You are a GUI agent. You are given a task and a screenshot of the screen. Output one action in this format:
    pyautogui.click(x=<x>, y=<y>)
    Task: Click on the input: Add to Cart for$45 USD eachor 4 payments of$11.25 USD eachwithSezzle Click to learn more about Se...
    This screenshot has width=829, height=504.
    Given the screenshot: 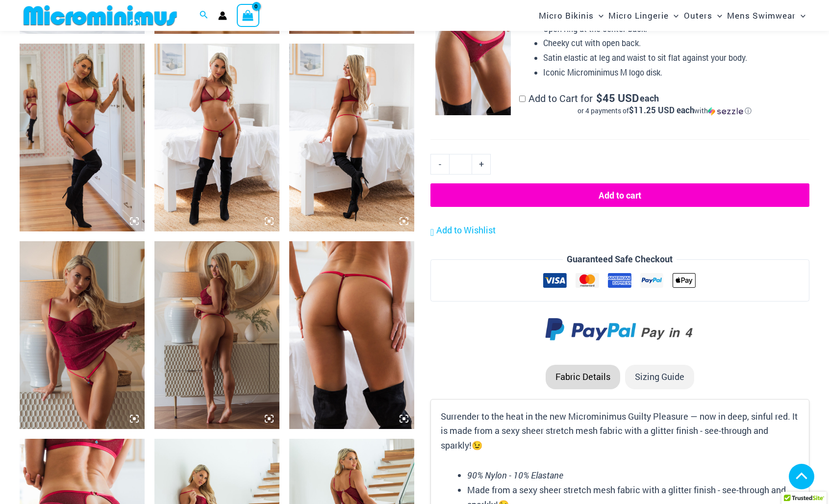 What is the action you would take?
    pyautogui.click(x=523, y=98)
    